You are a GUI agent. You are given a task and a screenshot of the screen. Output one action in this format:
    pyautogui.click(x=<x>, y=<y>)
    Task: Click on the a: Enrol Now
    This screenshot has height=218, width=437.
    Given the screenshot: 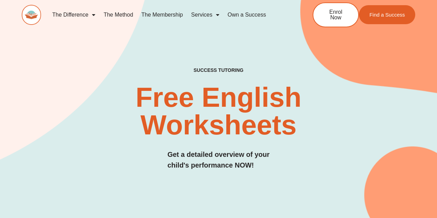 What is the action you would take?
    pyautogui.click(x=336, y=15)
    